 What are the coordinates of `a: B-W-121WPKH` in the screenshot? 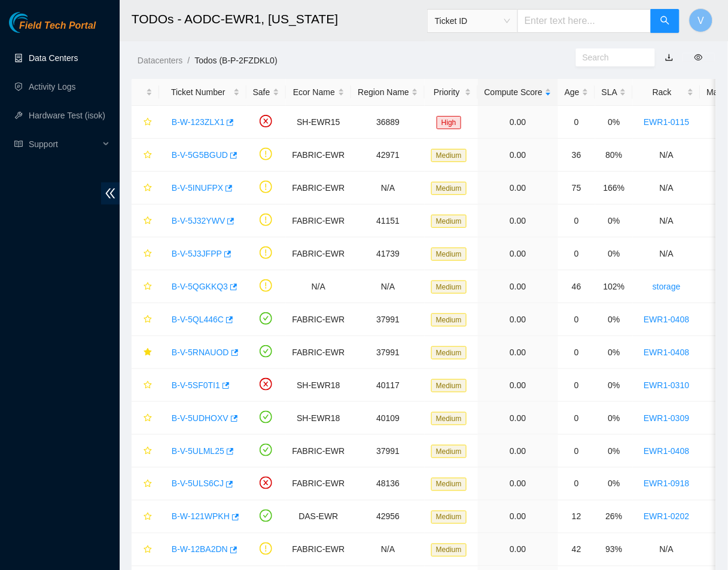 It's located at (200, 517).